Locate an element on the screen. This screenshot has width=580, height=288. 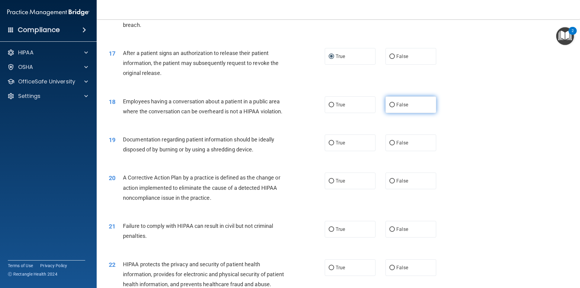
p: OfficeSafe University is located at coordinates (47, 82).